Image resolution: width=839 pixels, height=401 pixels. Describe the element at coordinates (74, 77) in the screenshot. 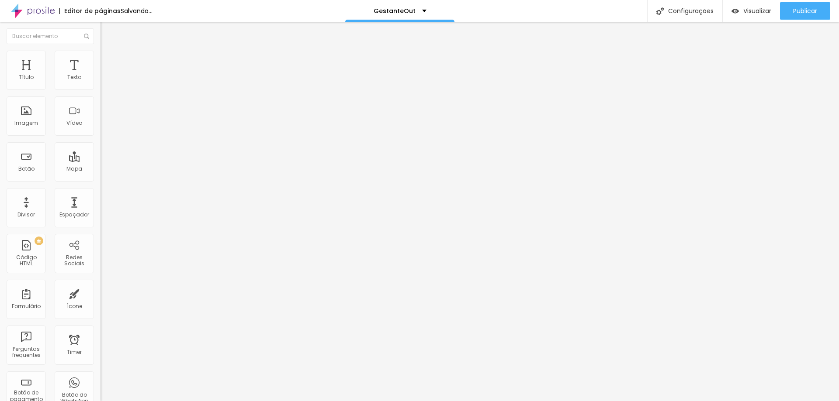

I see `div: Texto` at that location.